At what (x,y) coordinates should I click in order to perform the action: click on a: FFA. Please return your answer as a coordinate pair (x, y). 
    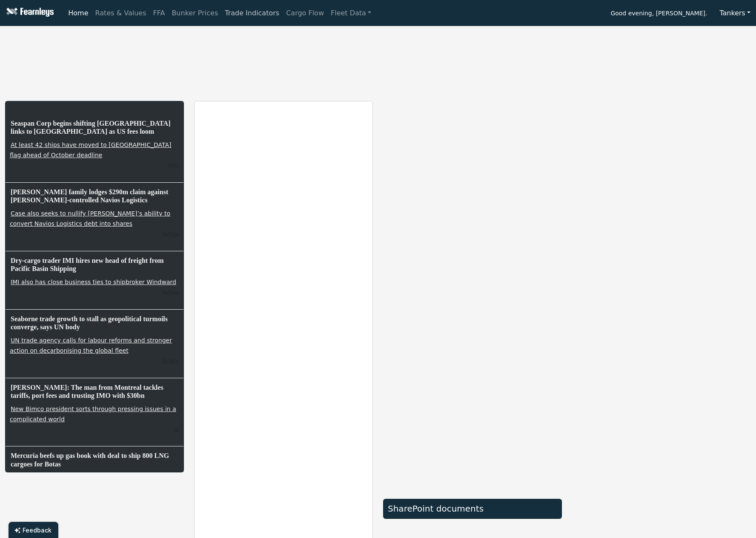
    Looking at the image, I should click on (159, 13).